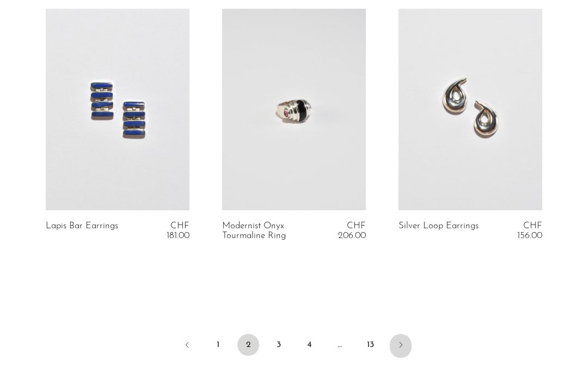 This screenshot has height=371, width=588. What do you see at coordinates (309, 345) in the screenshot?
I see `a: 4` at bounding box center [309, 345].